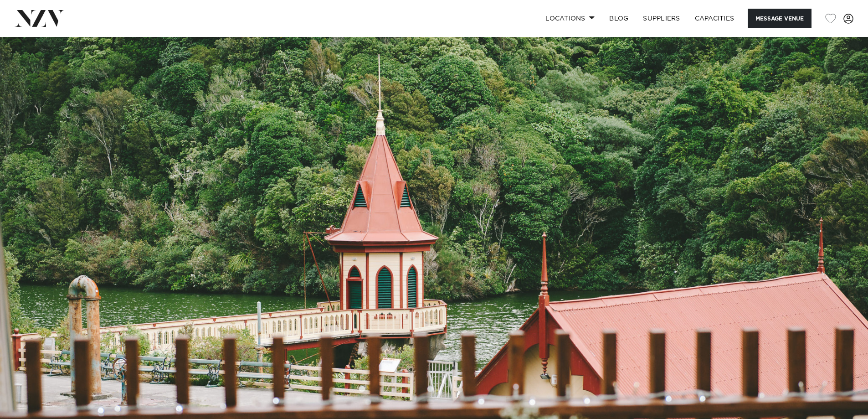 This screenshot has width=868, height=419. Describe the element at coordinates (780, 18) in the screenshot. I see `button: Message Venue` at that location.